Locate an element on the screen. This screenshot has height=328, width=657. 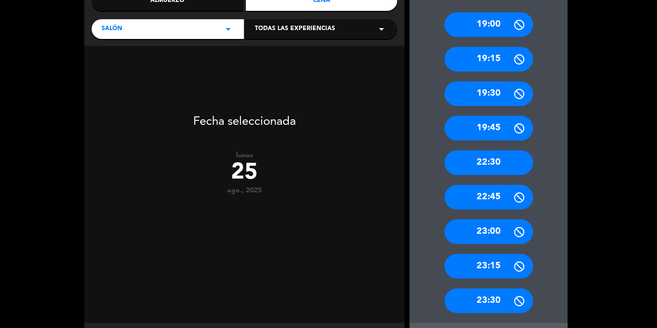
div: 23:30 is located at coordinates (489, 301).